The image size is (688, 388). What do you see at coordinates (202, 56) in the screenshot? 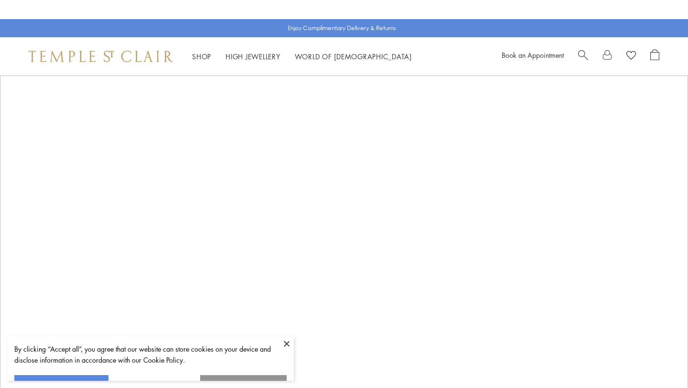
I see `a: ShopShop` at bounding box center [202, 56].